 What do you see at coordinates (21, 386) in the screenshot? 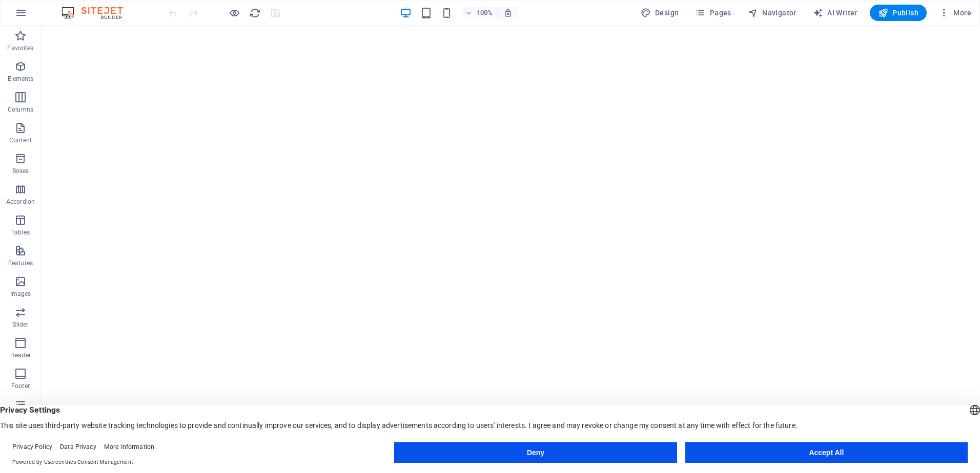
I see `p: Footer` at bounding box center [21, 386].